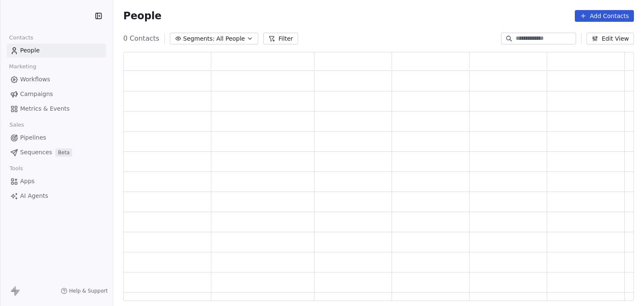 The width and height of the screenshot is (644, 306). I want to click on a: AI Agents, so click(56, 195).